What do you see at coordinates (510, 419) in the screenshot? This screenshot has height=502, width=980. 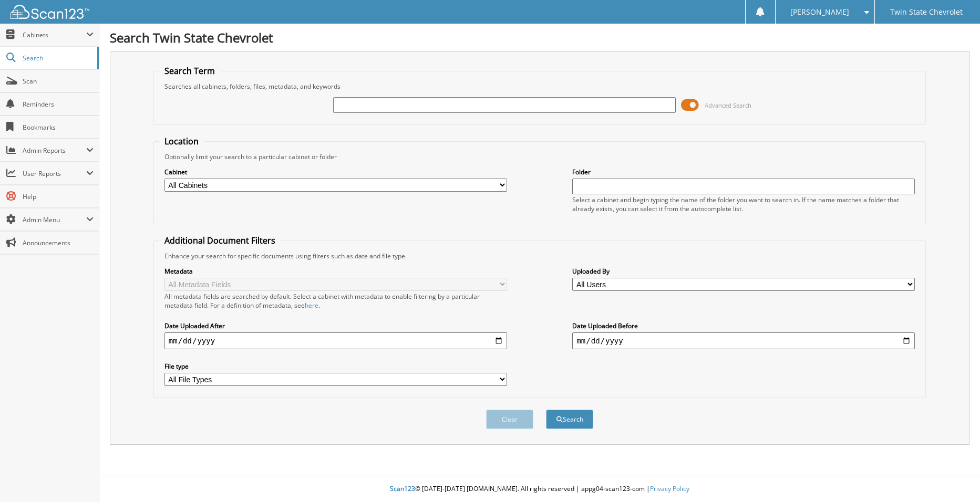 I see `button: Clear` at bounding box center [510, 419].